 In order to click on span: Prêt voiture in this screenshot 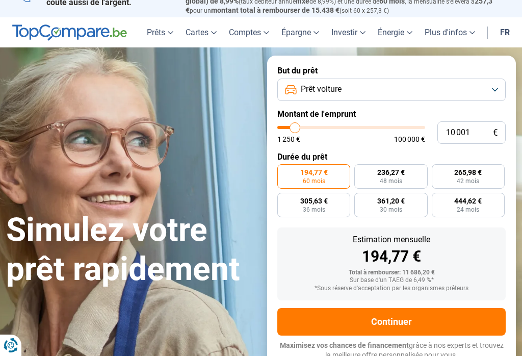, I will do `click(321, 89)`.